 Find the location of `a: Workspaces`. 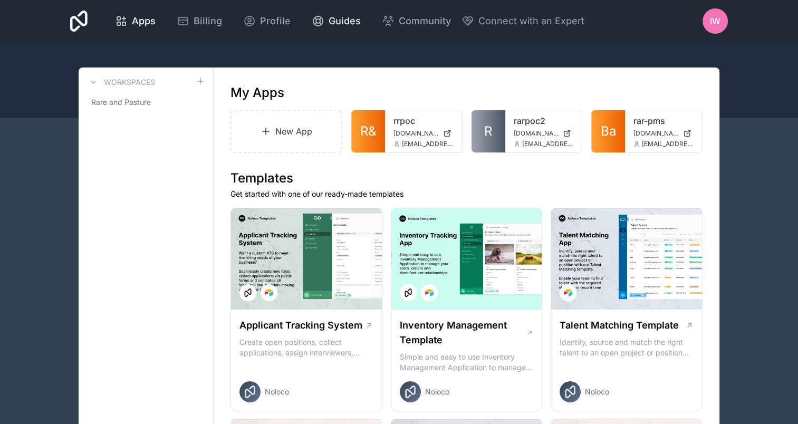

a: Workspaces is located at coordinates (121, 82).